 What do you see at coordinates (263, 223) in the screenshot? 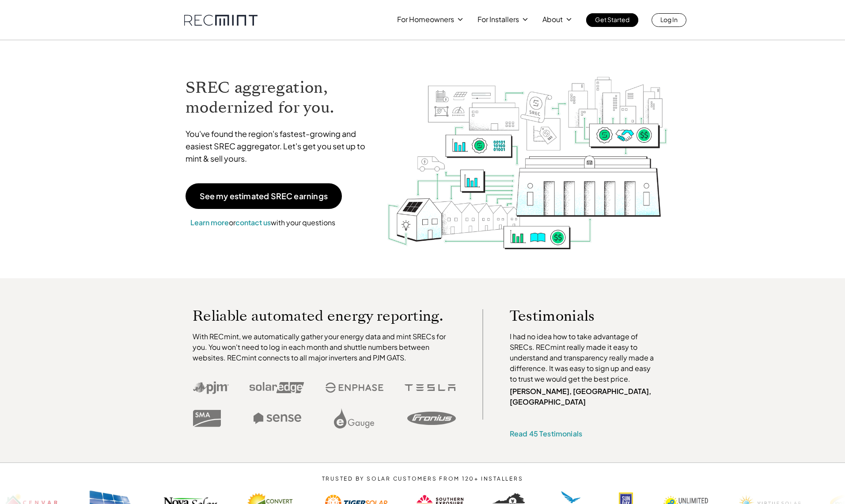
I see `p: or with your questions` at bounding box center [263, 223].